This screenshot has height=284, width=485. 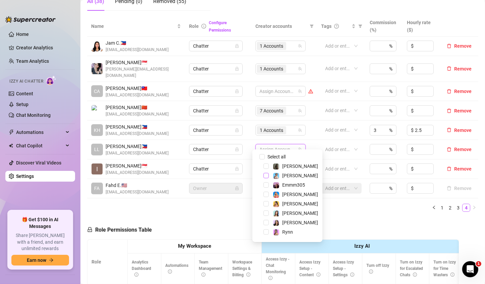 What do you see at coordinates (434, 207) in the screenshot?
I see `button: left` at bounding box center [434, 207].